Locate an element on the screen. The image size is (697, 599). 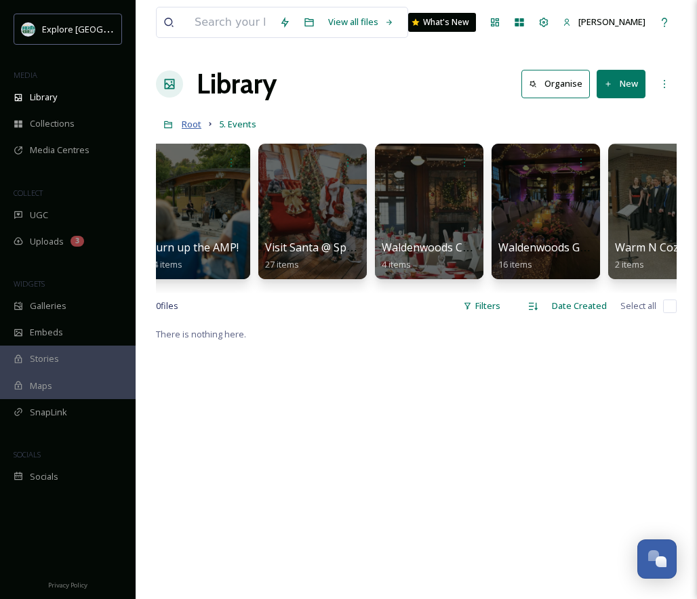
span: Waldenwoods Galentines is located at coordinates (562, 247).